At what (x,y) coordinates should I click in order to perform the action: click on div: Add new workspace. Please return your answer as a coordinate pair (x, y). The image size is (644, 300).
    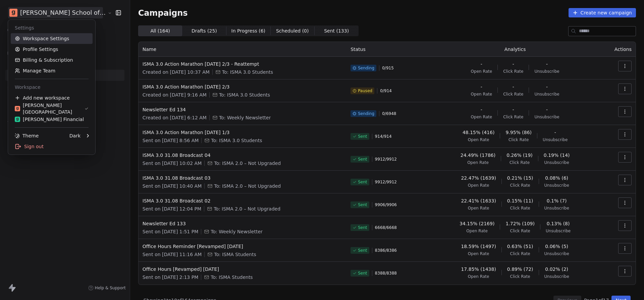
    Looking at the image, I should click on (52, 98).